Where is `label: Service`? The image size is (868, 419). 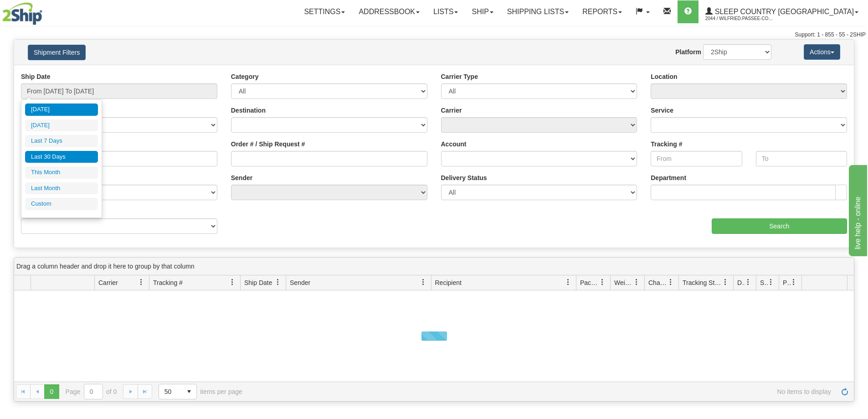 label: Service is located at coordinates (662, 110).